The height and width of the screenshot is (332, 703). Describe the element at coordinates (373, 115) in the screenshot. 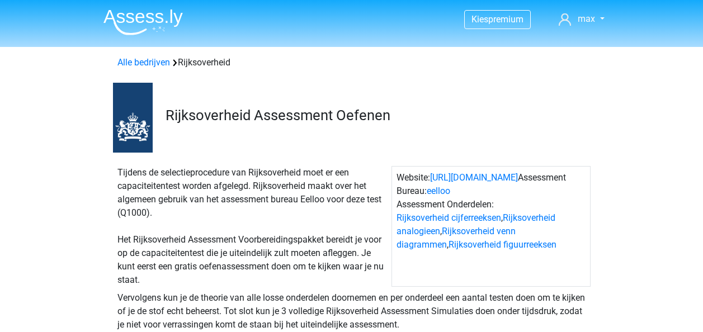

I see `h3: Rijksoverheid Assessment Oefenen` at that location.